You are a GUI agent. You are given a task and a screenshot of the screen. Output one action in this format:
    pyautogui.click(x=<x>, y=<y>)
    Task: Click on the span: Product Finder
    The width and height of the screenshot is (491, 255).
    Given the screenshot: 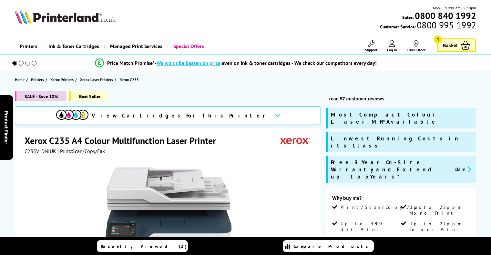 What is the action you would take?
    pyautogui.click(x=6, y=128)
    